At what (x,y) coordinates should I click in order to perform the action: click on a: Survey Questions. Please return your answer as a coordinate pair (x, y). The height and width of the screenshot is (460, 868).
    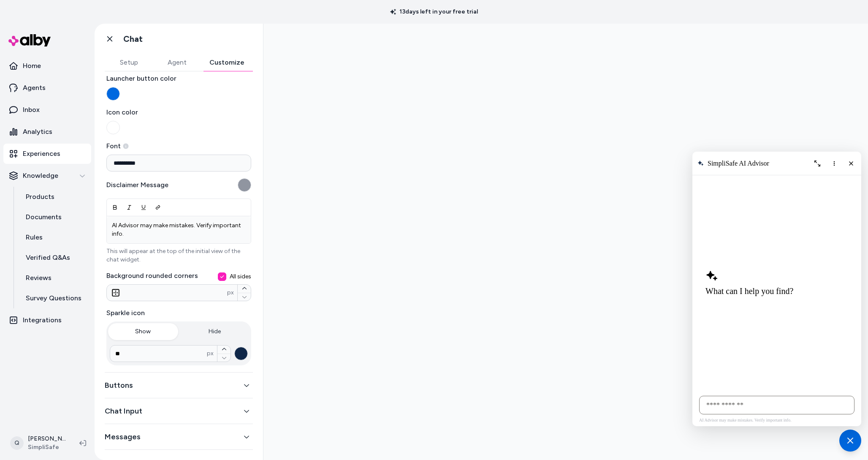
    Looking at the image, I should click on (54, 298).